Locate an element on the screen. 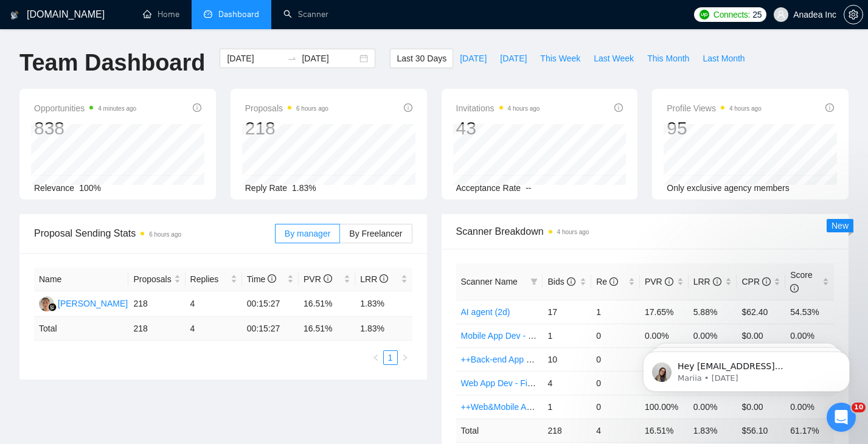 Image resolution: width=868 pixels, height=444 pixels. span: 10 is located at coordinates (858, 407).